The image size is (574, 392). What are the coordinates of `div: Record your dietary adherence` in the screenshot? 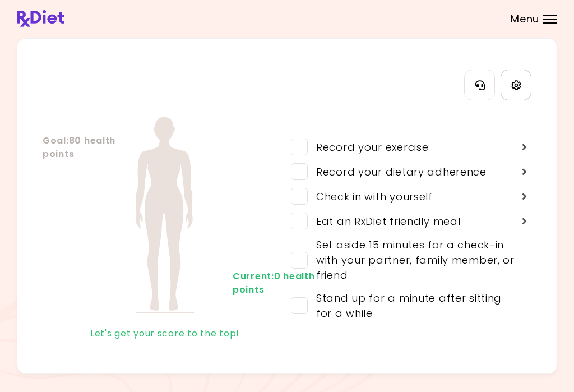 It's located at (397, 172).